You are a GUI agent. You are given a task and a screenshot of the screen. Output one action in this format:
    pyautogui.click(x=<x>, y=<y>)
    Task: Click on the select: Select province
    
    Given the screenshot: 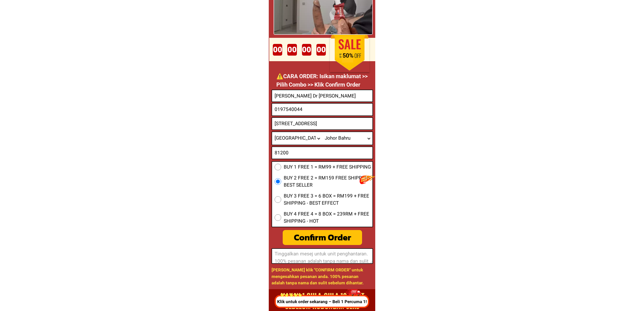 What is the action you would take?
    pyautogui.click(x=297, y=138)
    